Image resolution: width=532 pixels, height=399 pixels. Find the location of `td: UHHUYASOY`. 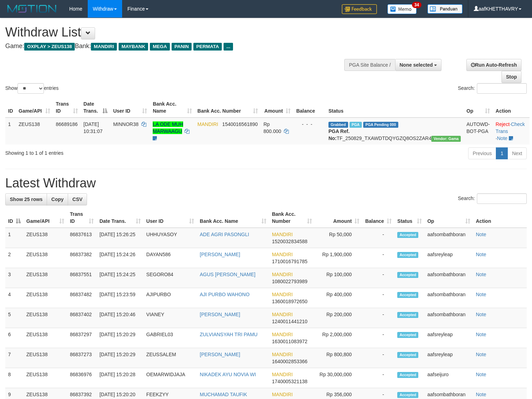

td: UHHUYASOY is located at coordinates (170, 238).